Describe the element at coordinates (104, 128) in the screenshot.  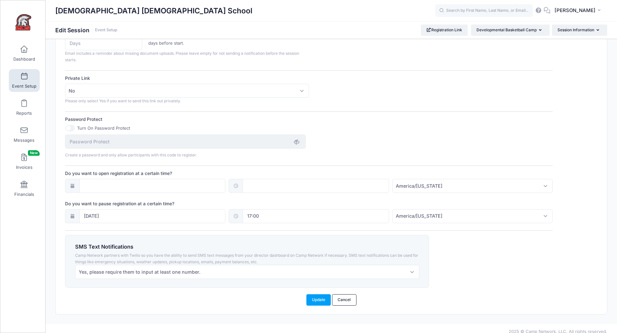
I see `label: Turn On Password Protect` at that location.